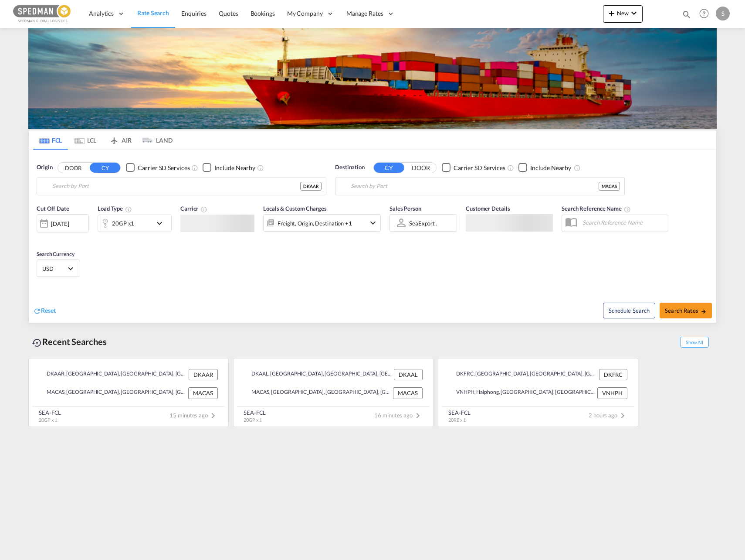 This screenshot has height=560, width=745. Describe the element at coordinates (311, 186) in the screenshot. I see `div: DKAAR` at that location.